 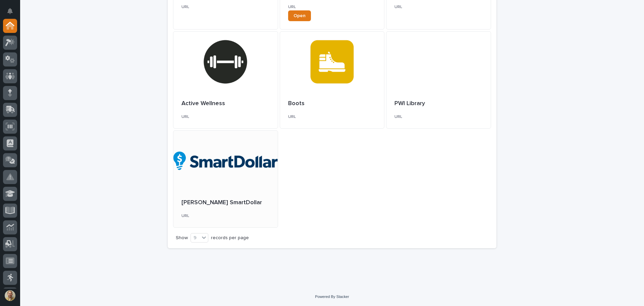 What do you see at coordinates (13, 14) in the screenshot?
I see `div: Notifications` at bounding box center [13, 14].